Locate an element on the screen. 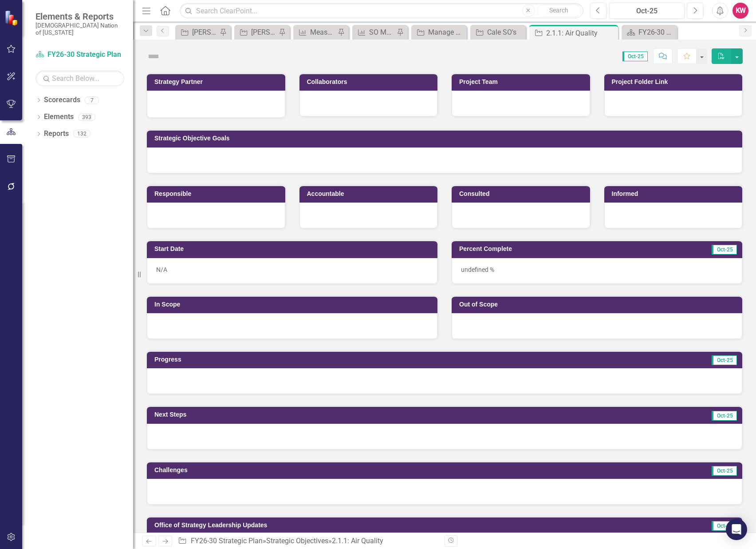  span: Search is located at coordinates (559, 10).